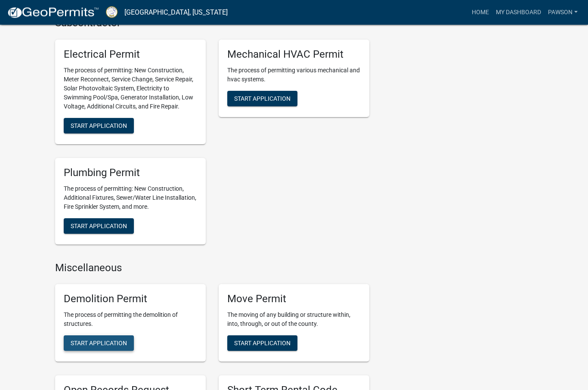  I want to click on h5: Plumbing Permit, so click(131, 173).